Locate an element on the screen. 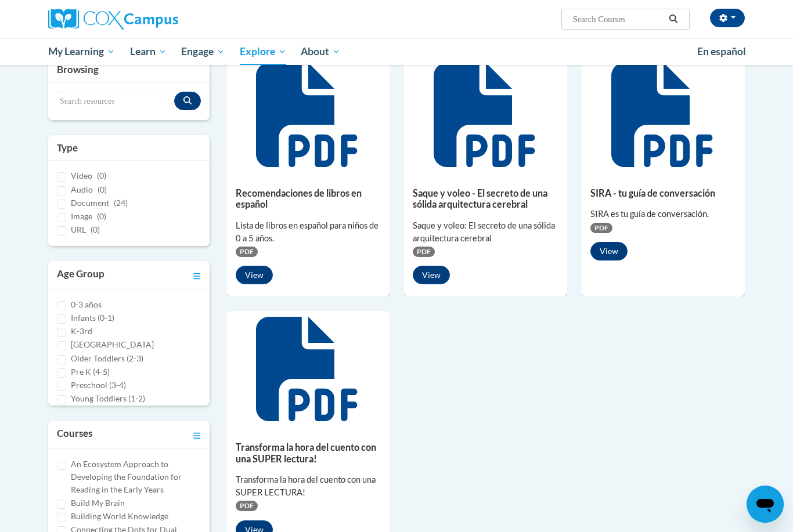  a: Cox Campus is located at coordinates (158, 20).